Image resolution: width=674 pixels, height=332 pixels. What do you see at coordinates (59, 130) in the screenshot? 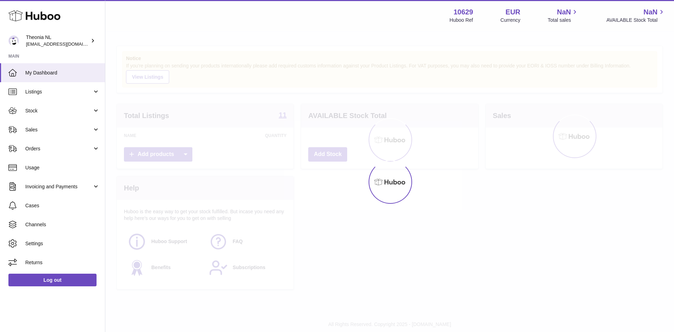
I see `span: Sales` at bounding box center [59, 130].